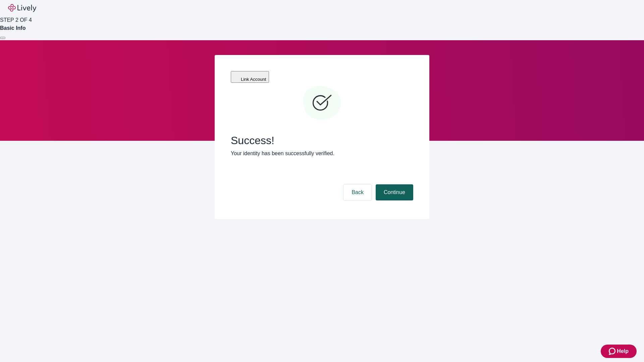  Describe the element at coordinates (612, 351) in the screenshot. I see `svg: Zendesk support icon` at that location.